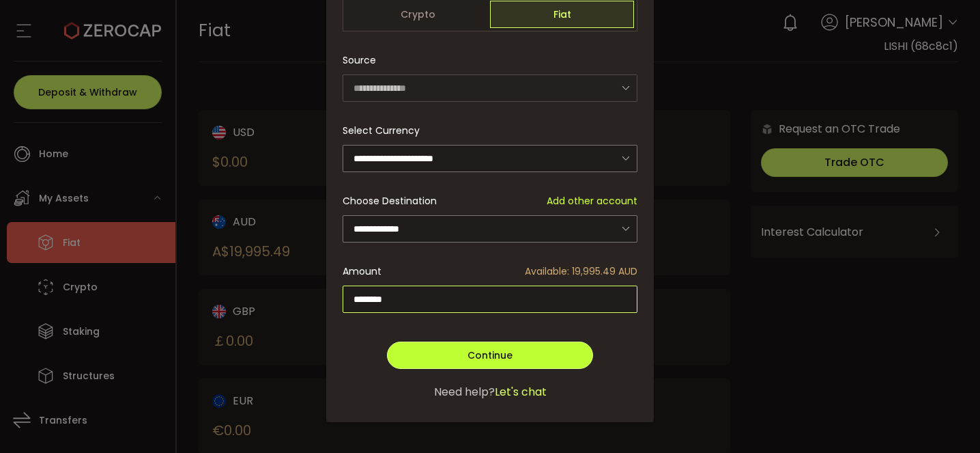 The image size is (980, 453). What do you see at coordinates (418, 14) in the screenshot?
I see `span: Crypto` at bounding box center [418, 14].